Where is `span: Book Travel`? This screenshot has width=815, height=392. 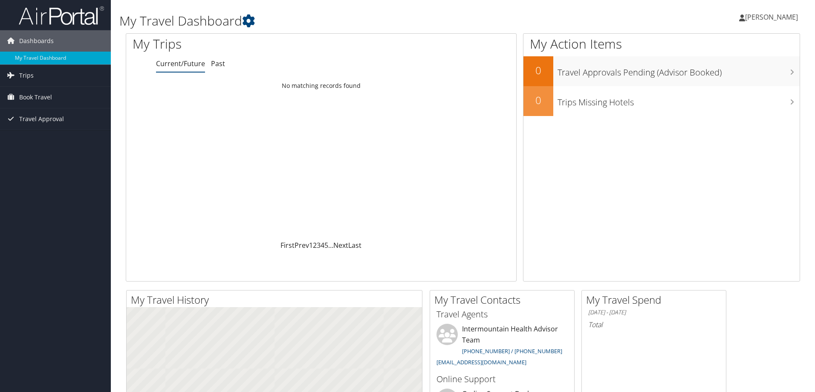 span: Book Travel is located at coordinates (35, 97).